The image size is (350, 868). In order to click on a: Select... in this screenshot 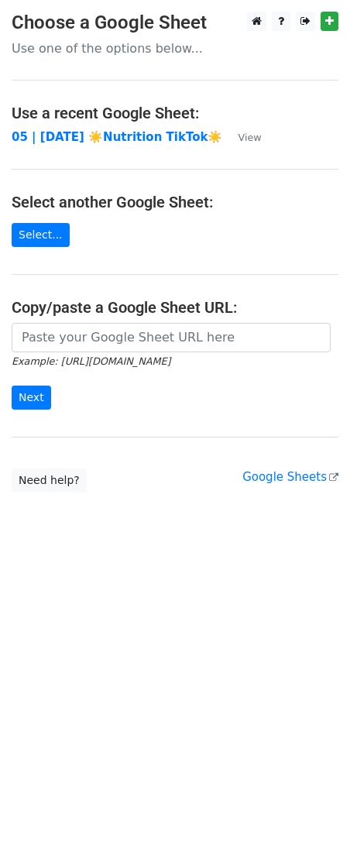, I will do `click(41, 234)`.